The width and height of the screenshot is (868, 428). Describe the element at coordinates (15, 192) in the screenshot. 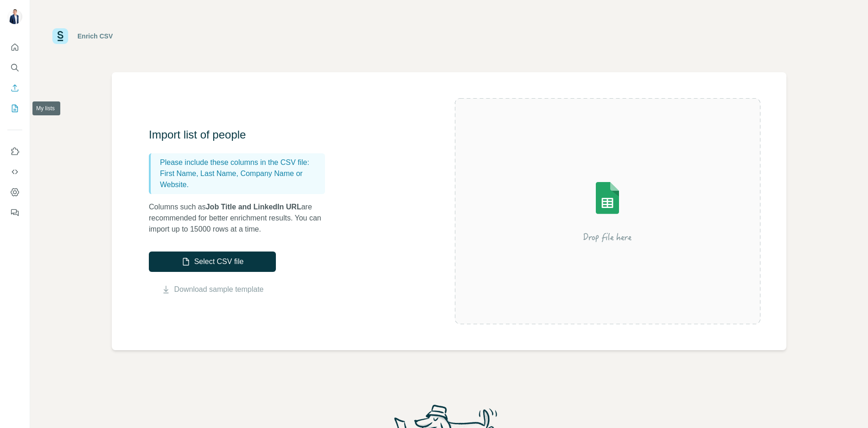

I see `button: Dashboard` at that location.